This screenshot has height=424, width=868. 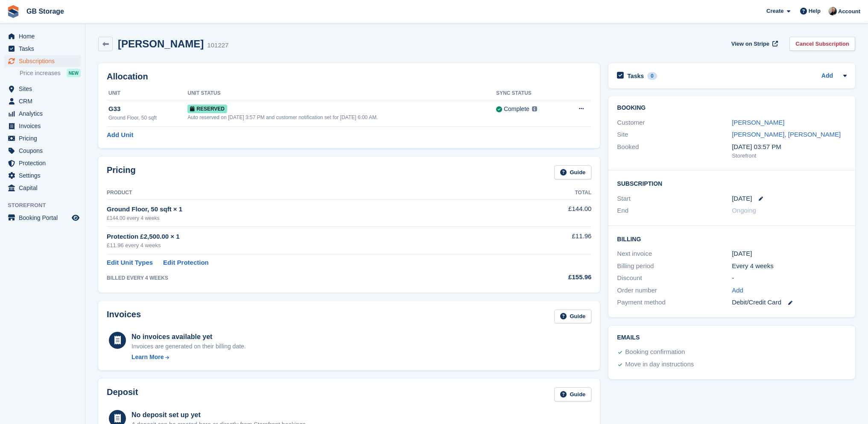 I want to click on h2: Subscription, so click(x=732, y=183).